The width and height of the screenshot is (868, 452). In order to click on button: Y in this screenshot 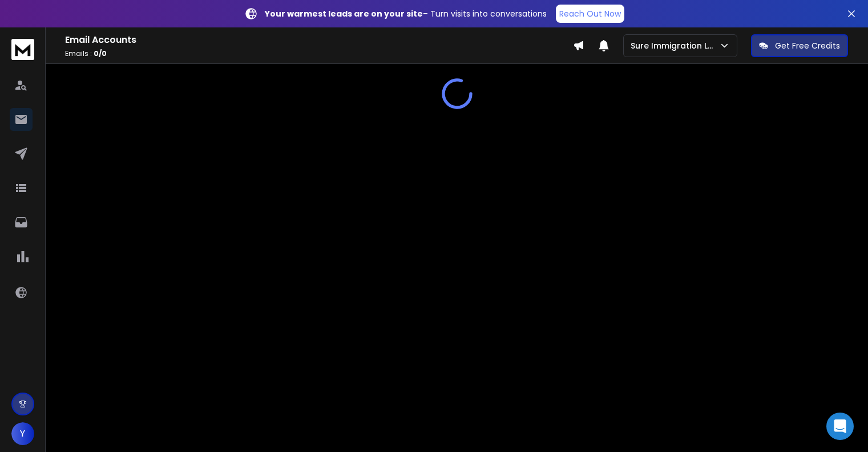, I will do `click(23, 433)`.